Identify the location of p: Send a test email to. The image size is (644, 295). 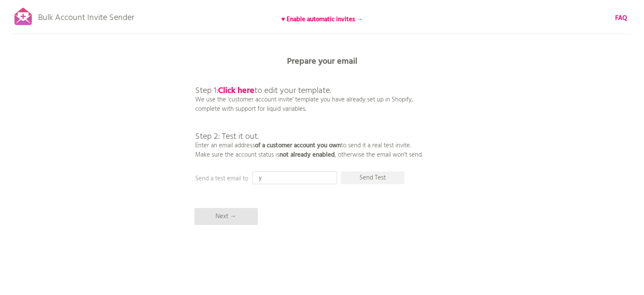
(280, 178).